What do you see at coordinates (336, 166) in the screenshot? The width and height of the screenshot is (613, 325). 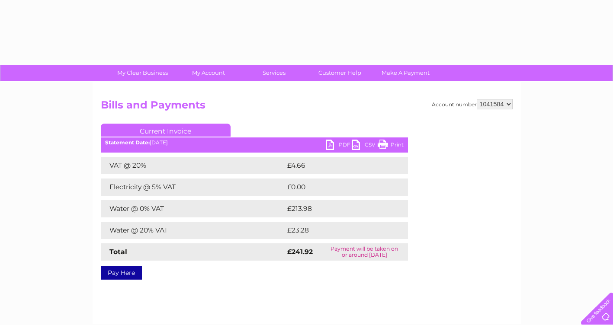 I see `td: £4.66` at bounding box center [336, 166].